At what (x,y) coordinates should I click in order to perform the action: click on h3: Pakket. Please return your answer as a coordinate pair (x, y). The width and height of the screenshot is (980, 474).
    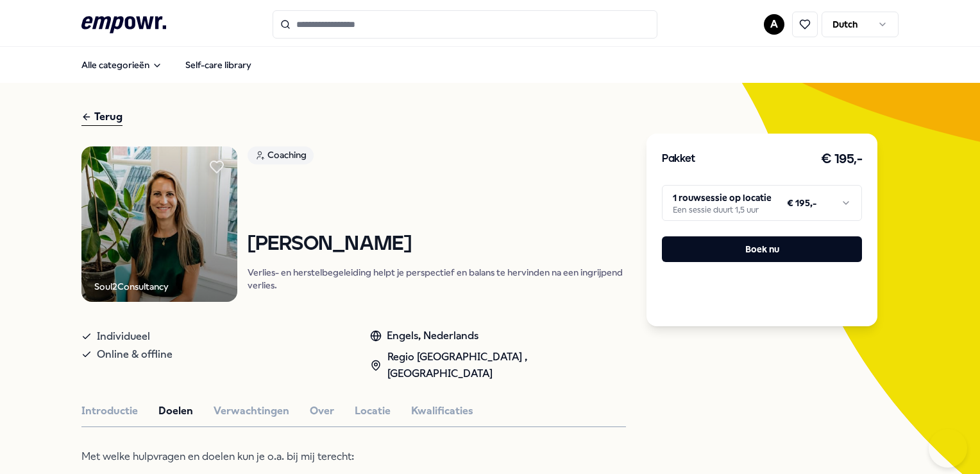
    Looking at the image, I should click on (678, 159).